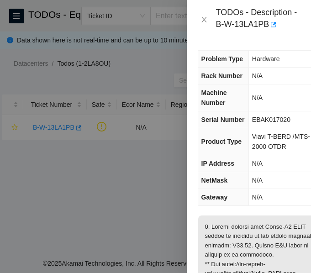  I want to click on span: EBAK017020, so click(271, 120).